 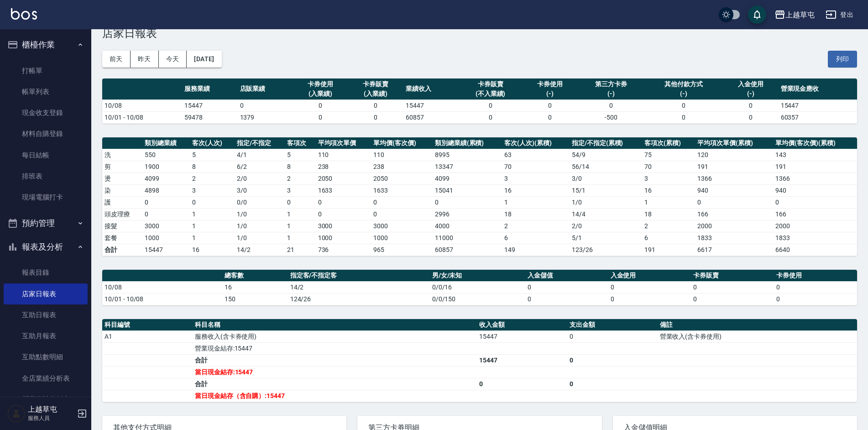 What do you see at coordinates (122, 226) in the screenshot?
I see `td: 接髮` at bounding box center [122, 226].